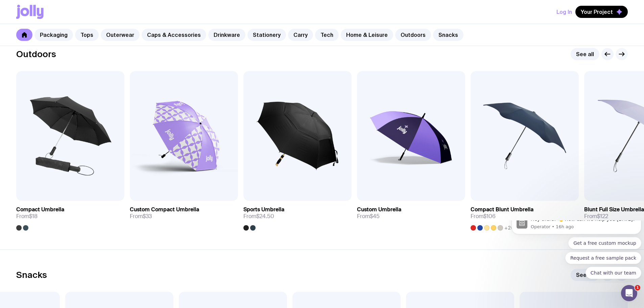 The image size is (644, 308). I want to click on span: $45, so click(375, 216).